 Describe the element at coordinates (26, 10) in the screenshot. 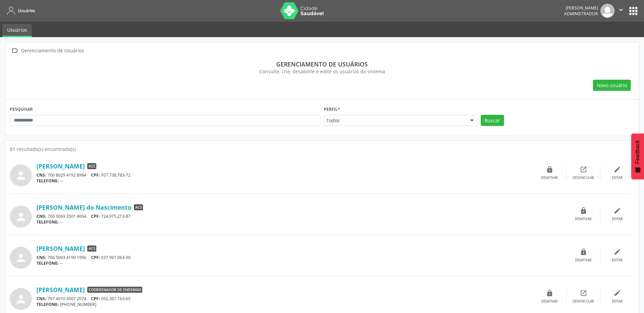

I see `span: Usuários` at that location.